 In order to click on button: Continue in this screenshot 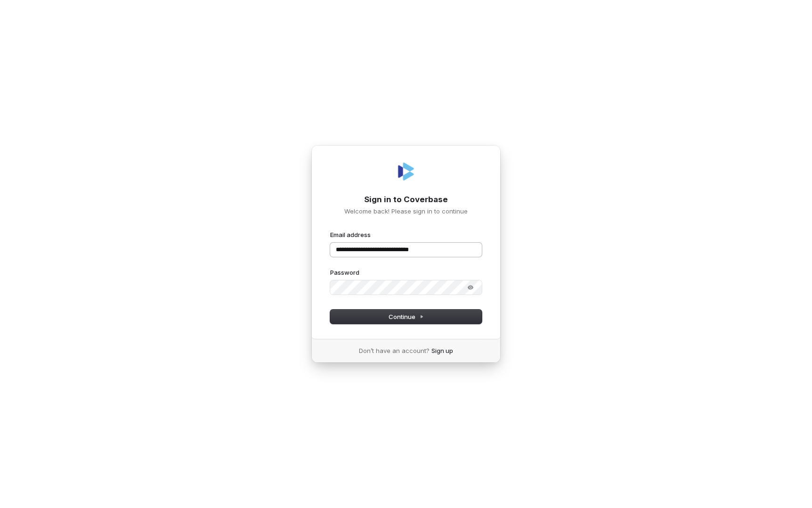, I will do `click(406, 317)`.